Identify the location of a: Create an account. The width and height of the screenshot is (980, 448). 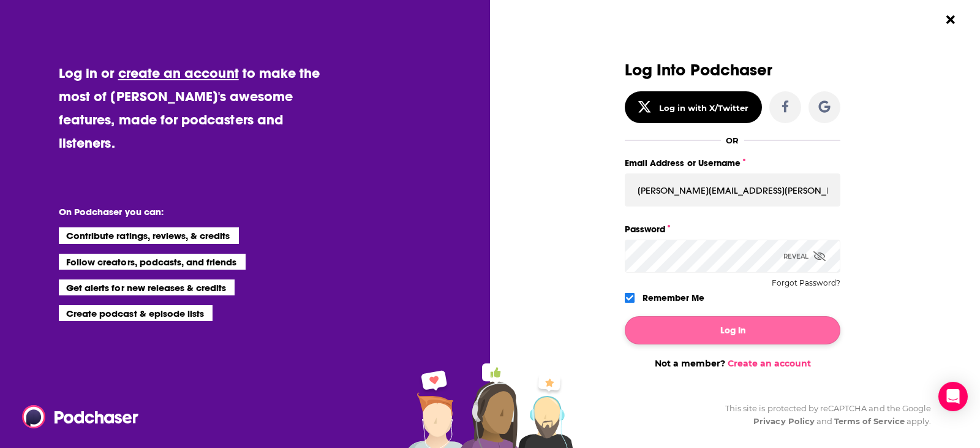
(769, 364).